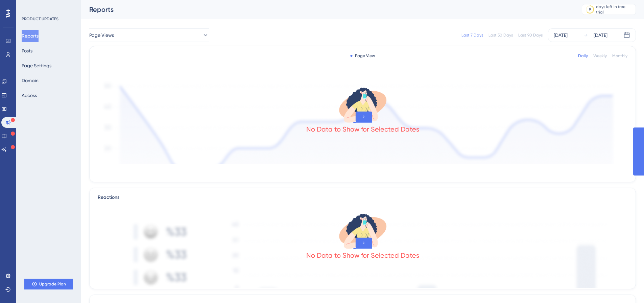  I want to click on div: days left in free trial, so click(615, 9).